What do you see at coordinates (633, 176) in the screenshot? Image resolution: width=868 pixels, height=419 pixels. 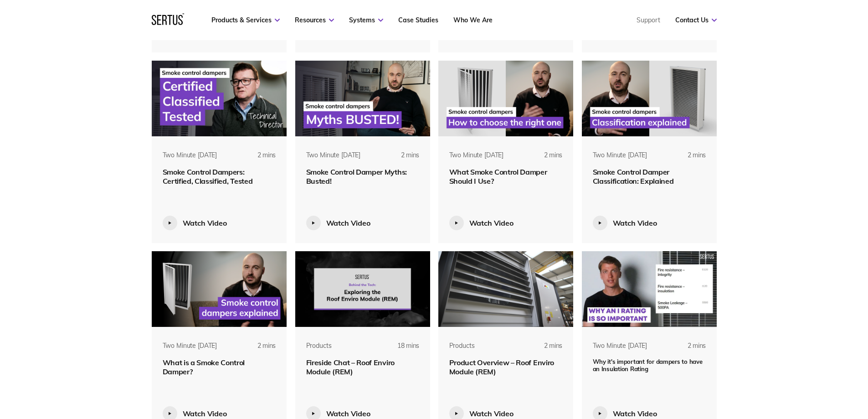 I see `span: Smoke Control Damper Classification: Explained` at bounding box center [633, 176].